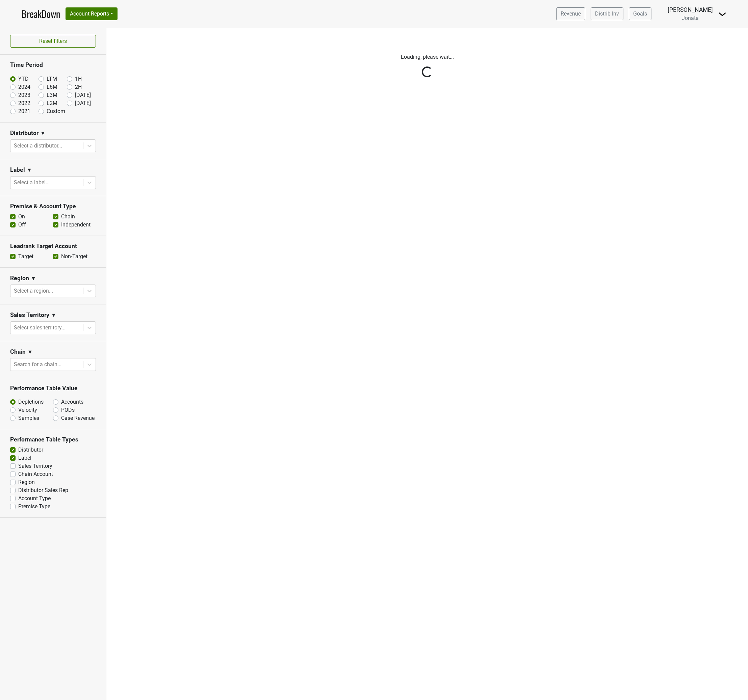 This screenshot has width=748, height=700. Describe the element at coordinates (607, 14) in the screenshot. I see `a: Distrib Inv` at that location.